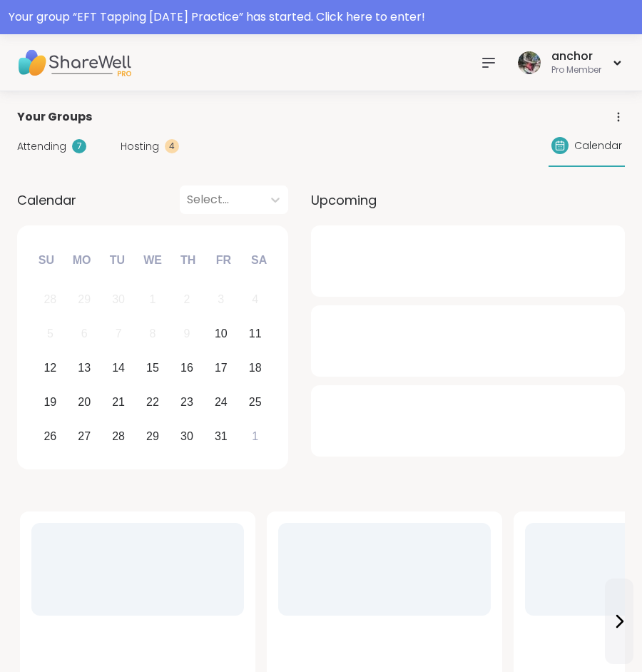 The width and height of the screenshot is (642, 672). What do you see at coordinates (50, 367) in the screenshot?
I see `div: 12` at bounding box center [50, 367].